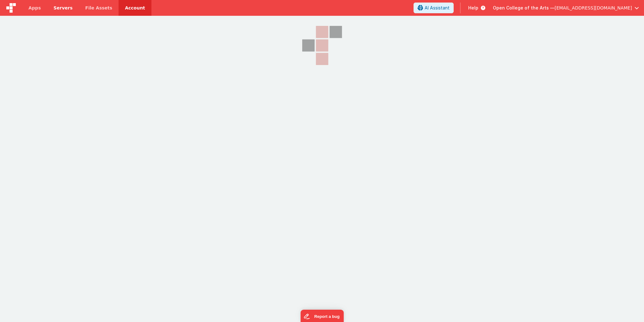 This screenshot has width=644, height=322. Describe the element at coordinates (524, 8) in the screenshot. I see `span: Open College of the Arts —` at that location.